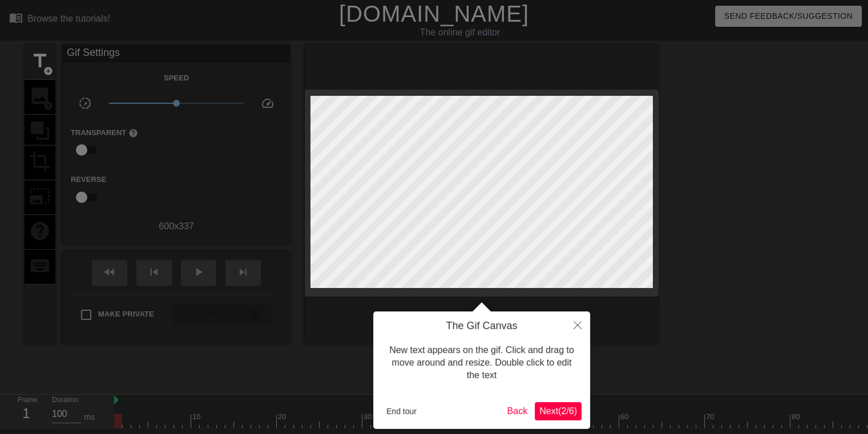 The width and height of the screenshot is (868, 434). I want to click on h4: The Gif Canvas, so click(482, 326).